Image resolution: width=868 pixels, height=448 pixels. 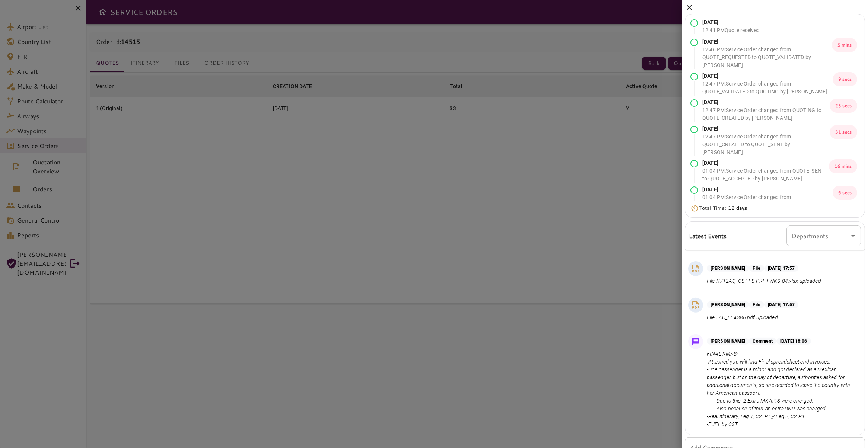 What do you see at coordinates (843, 166) in the screenshot?
I see `p: 16 mins` at bounding box center [843, 166].